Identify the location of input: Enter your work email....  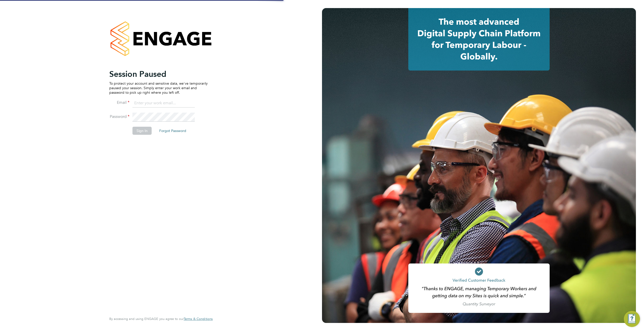
(164, 103).